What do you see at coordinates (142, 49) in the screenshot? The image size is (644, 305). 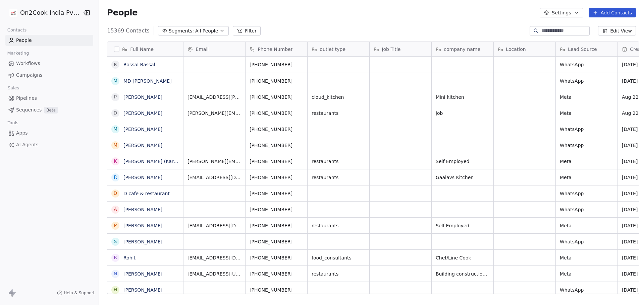 I see `span: Full Name` at bounding box center [142, 49].